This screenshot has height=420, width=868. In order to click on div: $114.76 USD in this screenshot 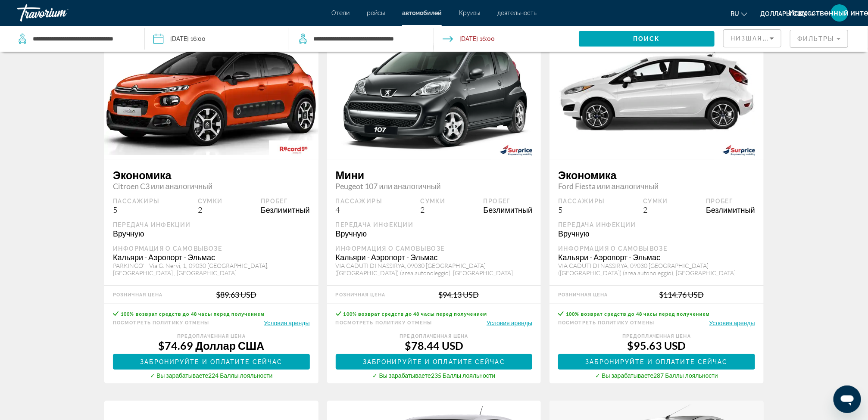, I will do `click(682, 294)`.